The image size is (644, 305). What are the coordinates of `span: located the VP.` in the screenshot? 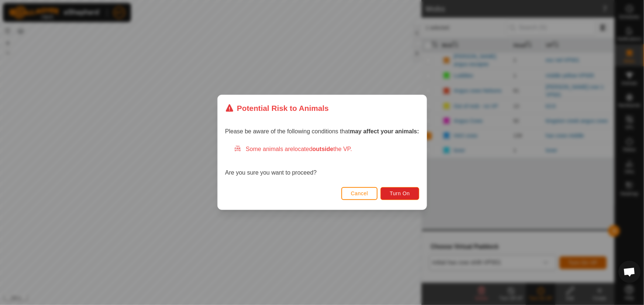 It's located at (322, 150).